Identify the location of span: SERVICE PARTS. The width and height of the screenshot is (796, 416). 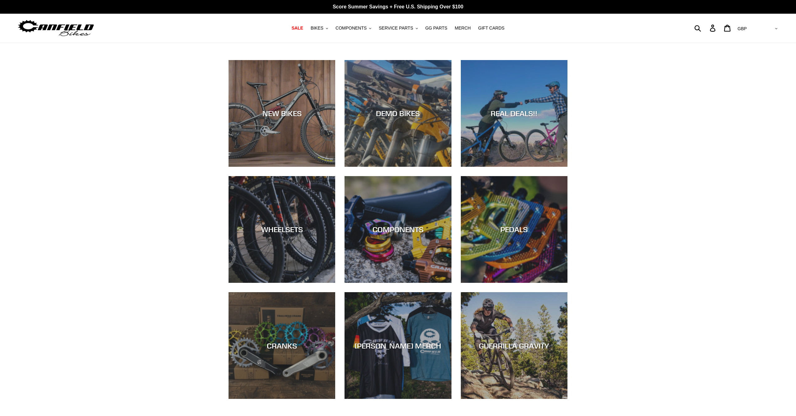
(396, 28).